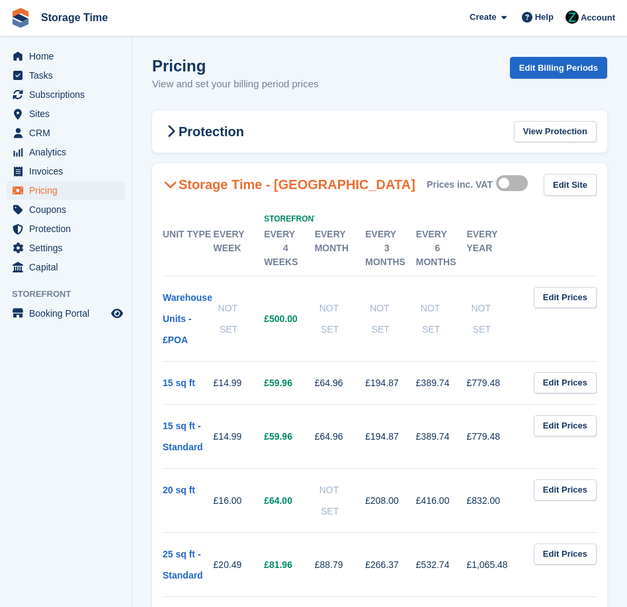  What do you see at coordinates (69, 313) in the screenshot?
I see `span: Booking Portal` at bounding box center [69, 313].